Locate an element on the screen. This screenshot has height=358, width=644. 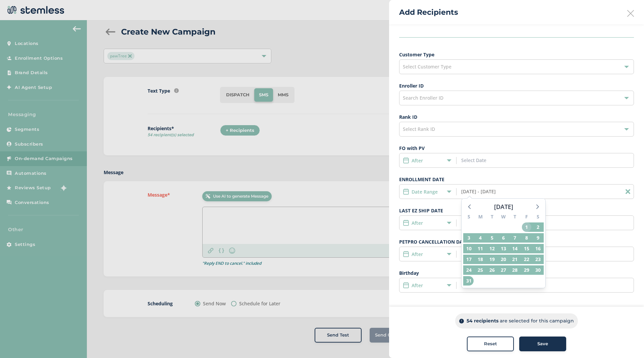
span: Search Enroller ID is located at coordinates (423, 98).